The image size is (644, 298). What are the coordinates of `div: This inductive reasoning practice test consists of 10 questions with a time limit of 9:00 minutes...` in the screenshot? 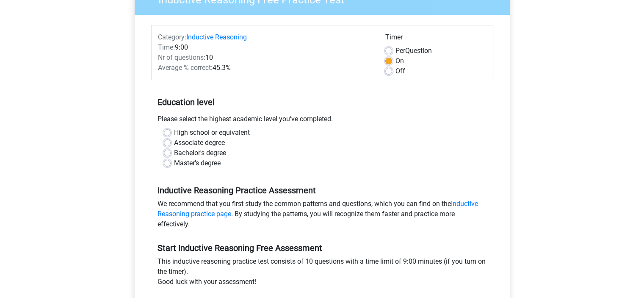 It's located at (322, 273).